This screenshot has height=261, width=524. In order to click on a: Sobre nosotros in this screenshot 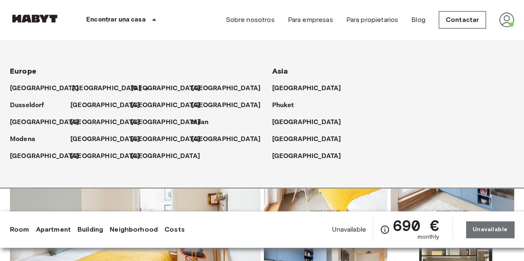, I will do `click(250, 20)`.